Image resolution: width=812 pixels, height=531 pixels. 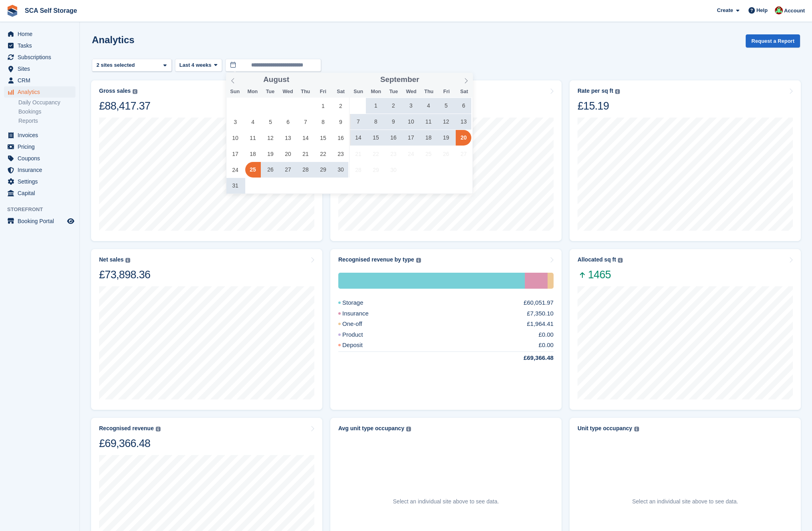 I want to click on span: August 21, 2025, so click(x=306, y=153).